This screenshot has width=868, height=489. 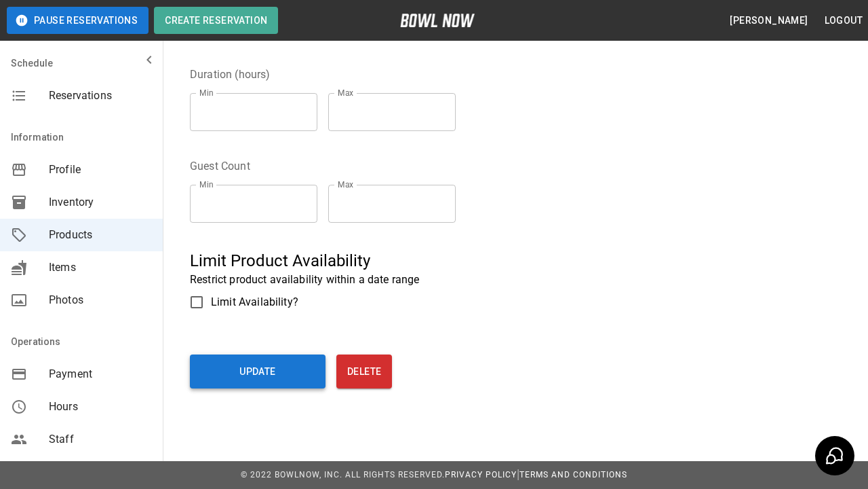 I want to click on legend: Duration (hours), so click(x=230, y=74).